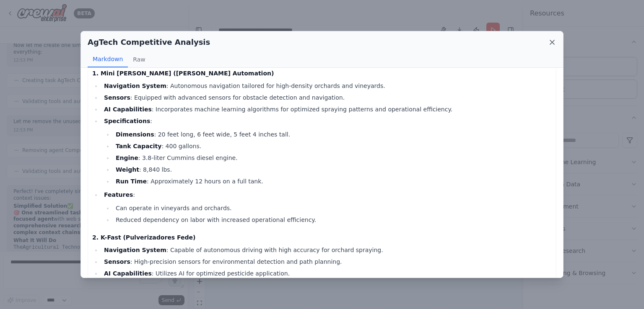 This screenshot has width=644, height=309. I want to click on li: : High-precision sensors for environmental detection and path planning., so click(326, 262).